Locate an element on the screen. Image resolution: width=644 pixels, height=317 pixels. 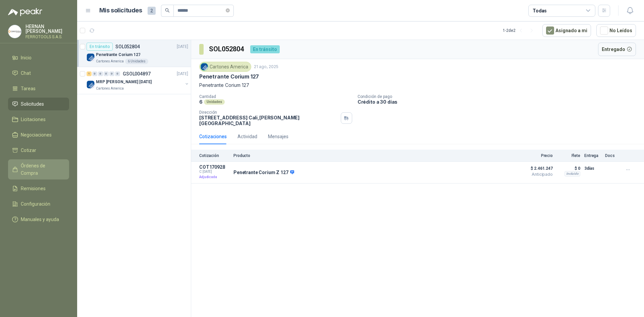
div: Mensajes is located at coordinates (278, 136).